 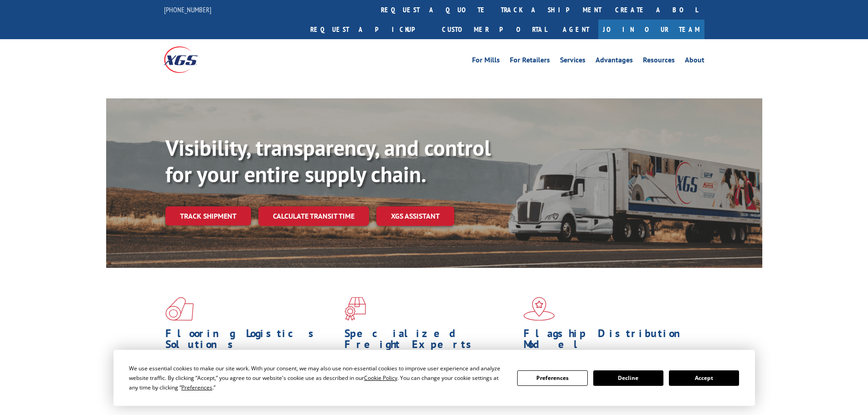 I want to click on a: Request a pickup, so click(x=369, y=29).